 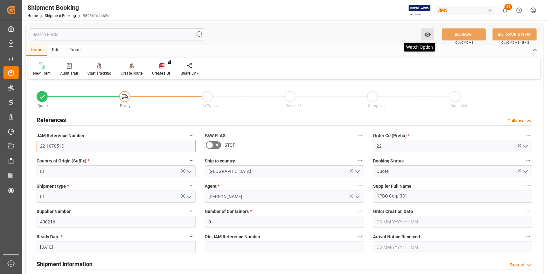 What do you see at coordinates (467, 10) in the screenshot?
I see `button: JIMS` at bounding box center [467, 10].